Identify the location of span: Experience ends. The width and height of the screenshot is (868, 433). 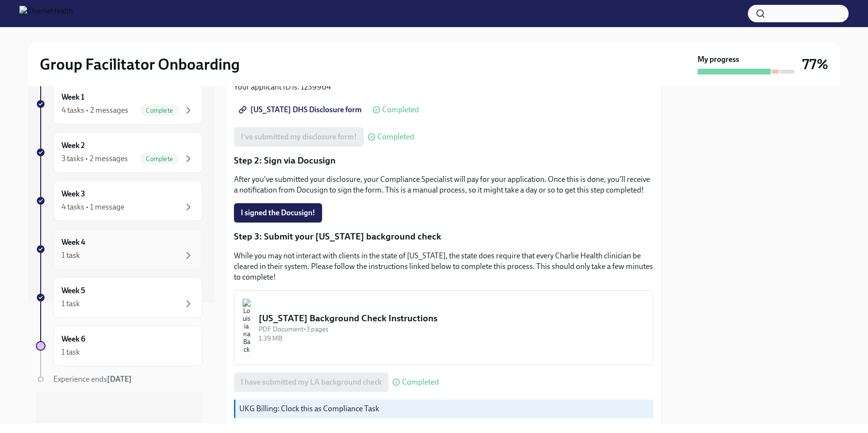
(93, 379).